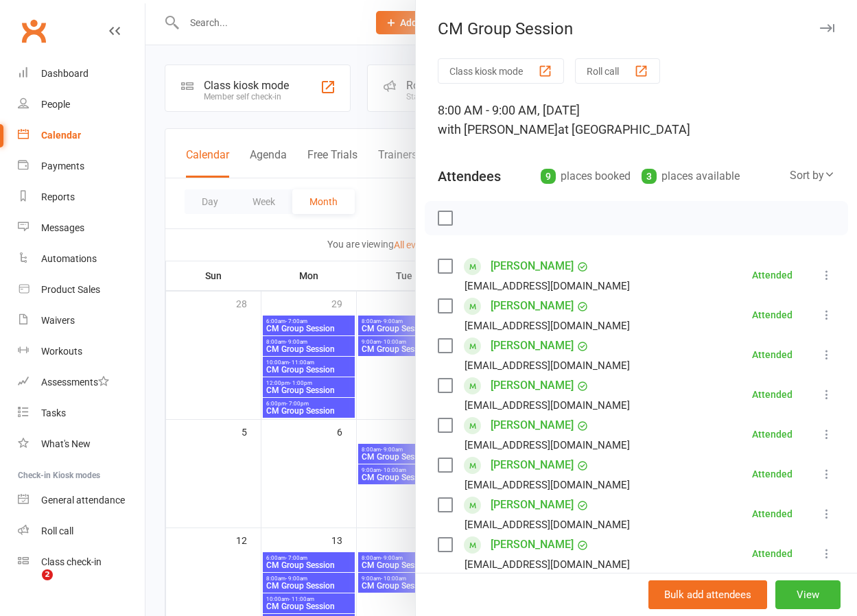 Image resolution: width=857 pixels, height=616 pixels. Describe the element at coordinates (57, 321) in the screenshot. I see `div: Waivers` at that location.